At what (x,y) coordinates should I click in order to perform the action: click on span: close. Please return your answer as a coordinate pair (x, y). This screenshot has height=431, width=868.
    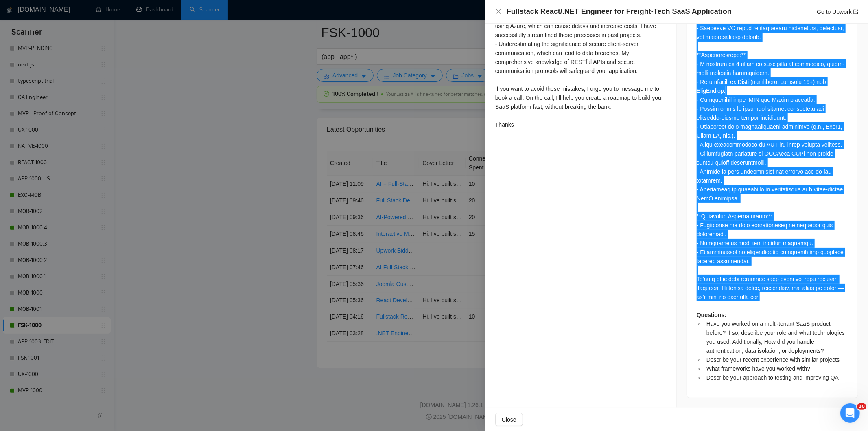
    Looking at the image, I should click on (499, 12).